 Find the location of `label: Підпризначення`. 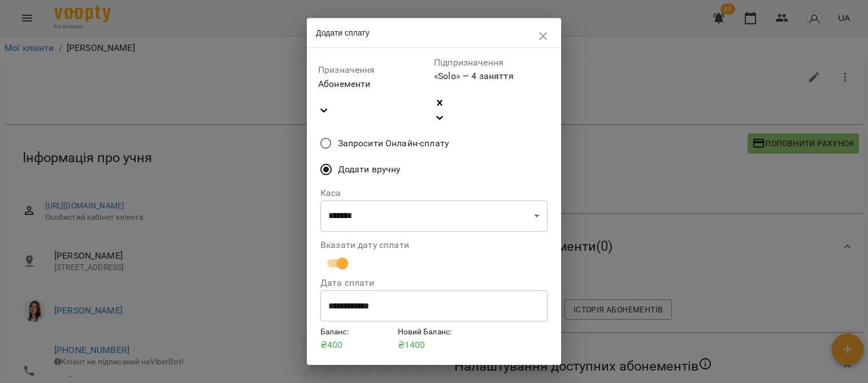

label: Підпризначення is located at coordinates (491, 63).